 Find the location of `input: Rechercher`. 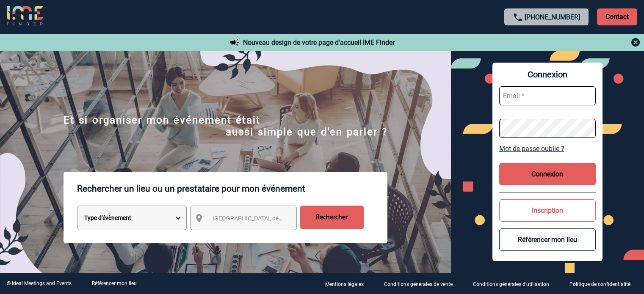

input: Rechercher is located at coordinates (332, 217).